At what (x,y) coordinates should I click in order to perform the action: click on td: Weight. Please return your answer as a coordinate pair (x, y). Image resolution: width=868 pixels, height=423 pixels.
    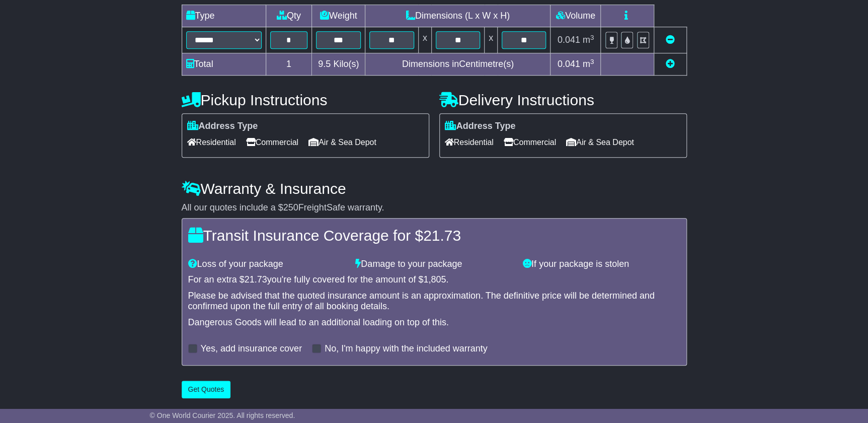
    Looking at the image, I should click on (339, 16).